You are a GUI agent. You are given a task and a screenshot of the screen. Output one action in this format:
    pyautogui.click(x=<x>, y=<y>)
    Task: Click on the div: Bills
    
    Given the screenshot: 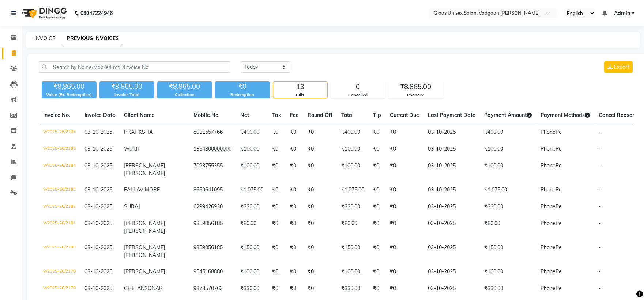 What is the action you would take?
    pyautogui.click(x=300, y=95)
    